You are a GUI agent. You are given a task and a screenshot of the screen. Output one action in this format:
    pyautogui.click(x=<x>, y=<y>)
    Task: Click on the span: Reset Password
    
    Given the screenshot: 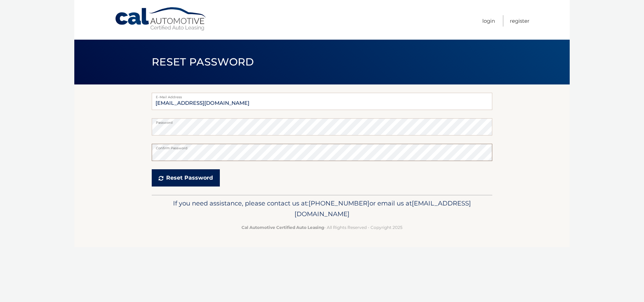 What is the action you would take?
    pyautogui.click(x=203, y=62)
    